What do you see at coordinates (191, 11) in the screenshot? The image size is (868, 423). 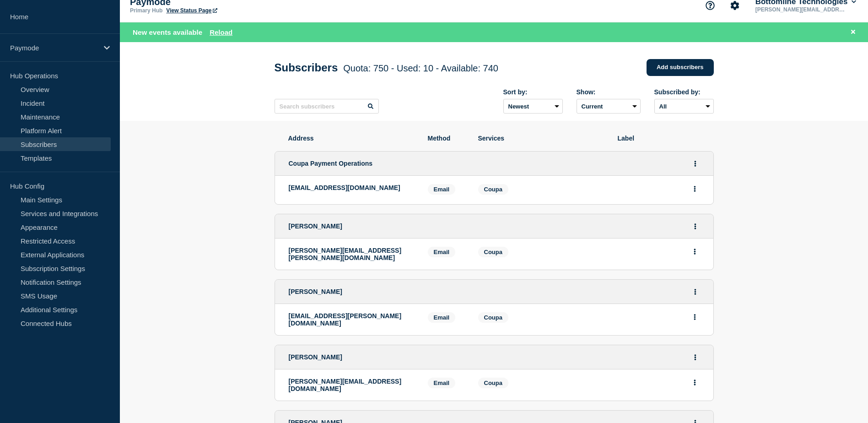 I see `a: View Status Page` at bounding box center [191, 11].